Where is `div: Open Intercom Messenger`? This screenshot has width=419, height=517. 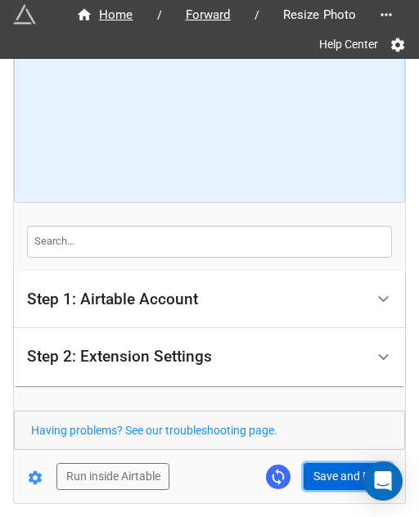
div: Open Intercom Messenger is located at coordinates (383, 481).